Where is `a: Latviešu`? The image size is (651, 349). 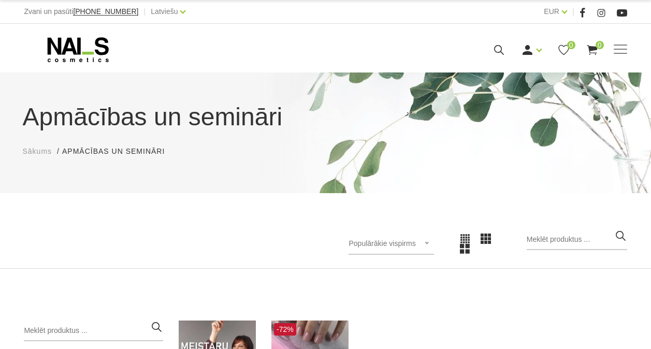
a: Latviešu is located at coordinates (164, 11).